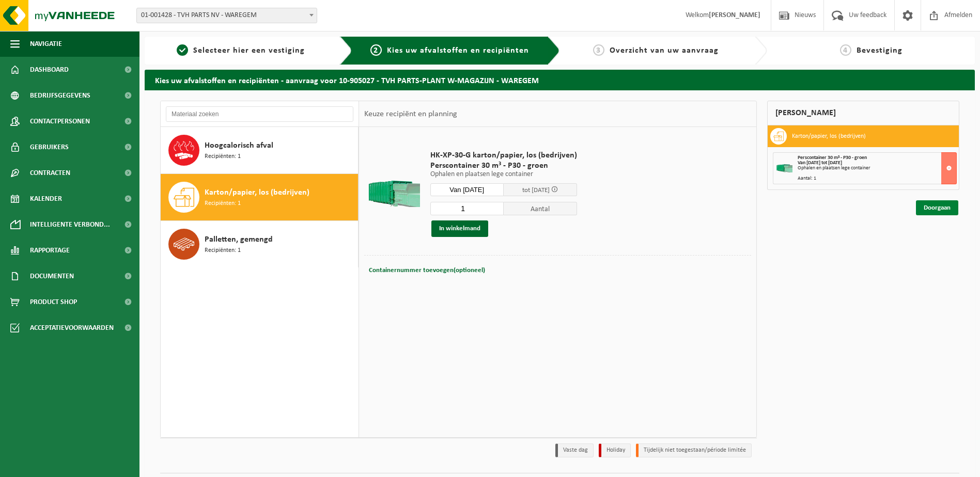 This screenshot has height=477, width=980. Describe the element at coordinates (260, 114) in the screenshot. I see `input: Materiaal zoeken` at that location.